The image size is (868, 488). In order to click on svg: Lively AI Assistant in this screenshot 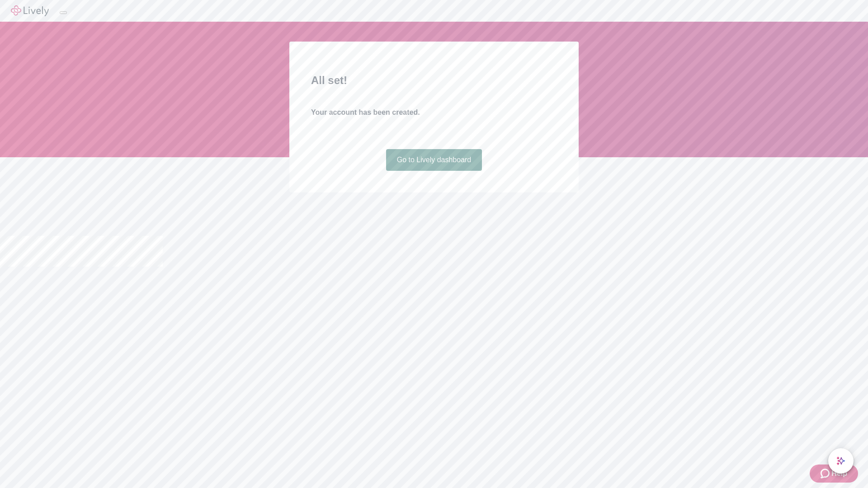, I will do `click(841, 461)`.